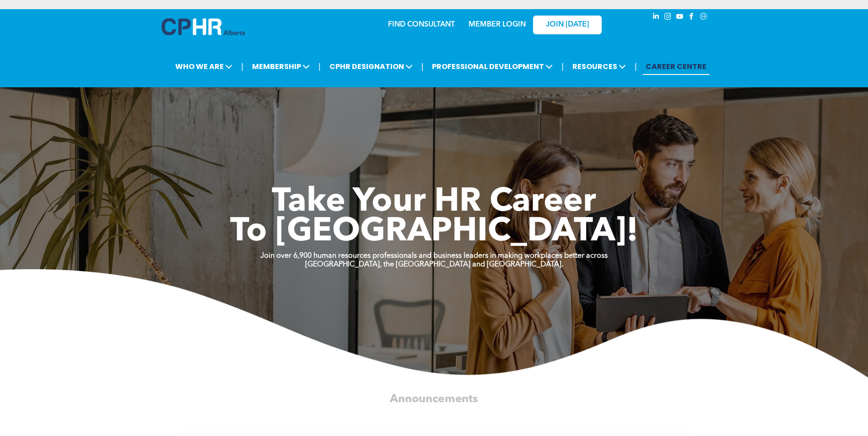 This screenshot has width=868, height=436. What do you see at coordinates (497, 25) in the screenshot?
I see `a: MEMBER LOGIN` at bounding box center [497, 25].